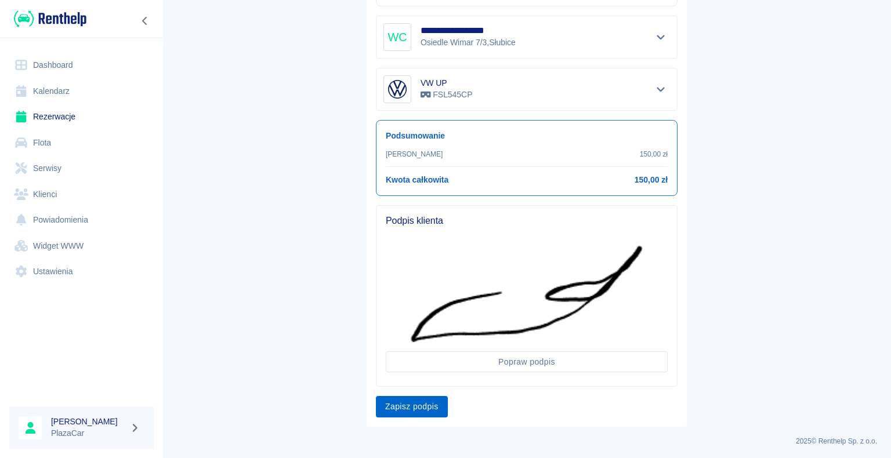 The image size is (891, 458). I want to click on h6: Kwota całkowita, so click(417, 180).